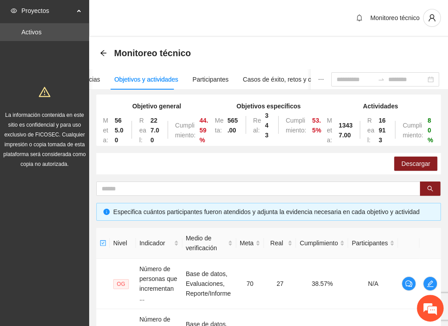 The height and width of the screenshot is (326, 448). I want to click on span: Participantes, so click(370, 243).